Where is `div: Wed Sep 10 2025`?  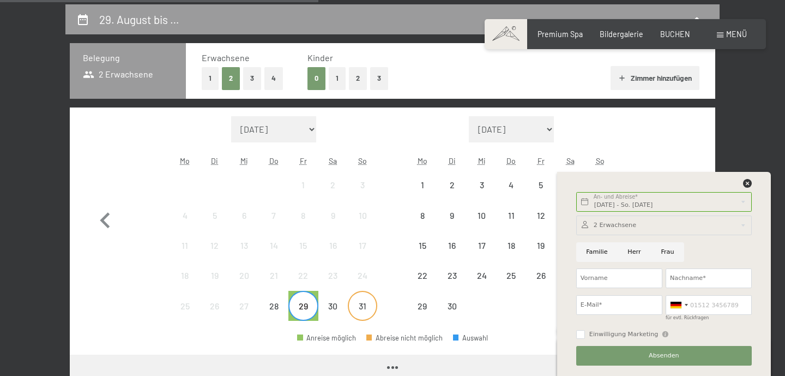 div: Wed Sep 10 2025 is located at coordinates (481, 215).